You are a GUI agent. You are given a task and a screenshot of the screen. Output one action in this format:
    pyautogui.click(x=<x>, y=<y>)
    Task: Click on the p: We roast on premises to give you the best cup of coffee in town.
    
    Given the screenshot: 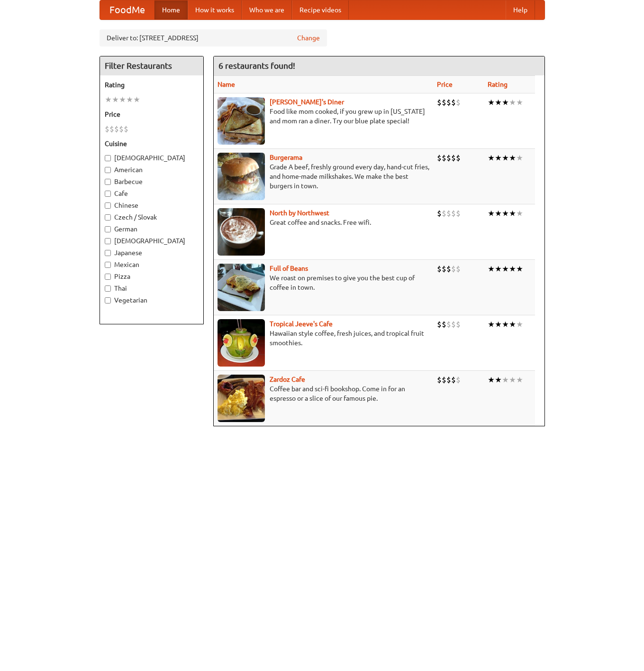 What is the action you would take?
    pyautogui.click(x=323, y=283)
    